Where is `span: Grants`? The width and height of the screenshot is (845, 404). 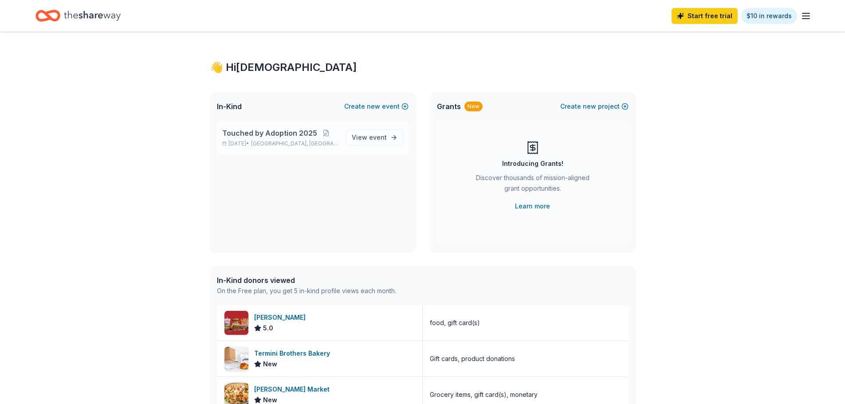 span: Grants is located at coordinates (449, 107).